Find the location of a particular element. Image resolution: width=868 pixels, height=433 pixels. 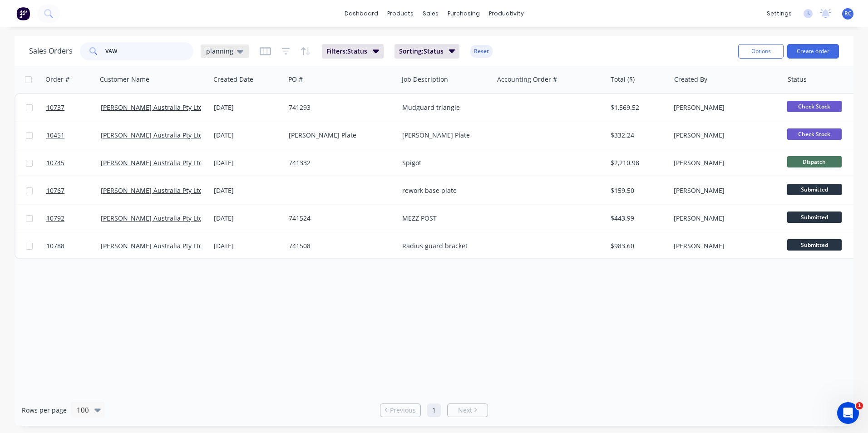

div: Job Description is located at coordinates (425, 79).